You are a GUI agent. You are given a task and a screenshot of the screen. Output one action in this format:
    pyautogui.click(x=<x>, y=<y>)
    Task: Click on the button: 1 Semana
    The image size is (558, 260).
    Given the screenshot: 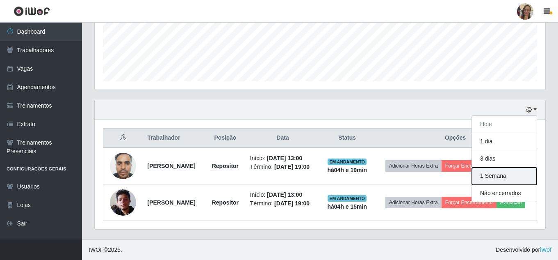 What is the action you would take?
    pyautogui.click(x=505, y=176)
    